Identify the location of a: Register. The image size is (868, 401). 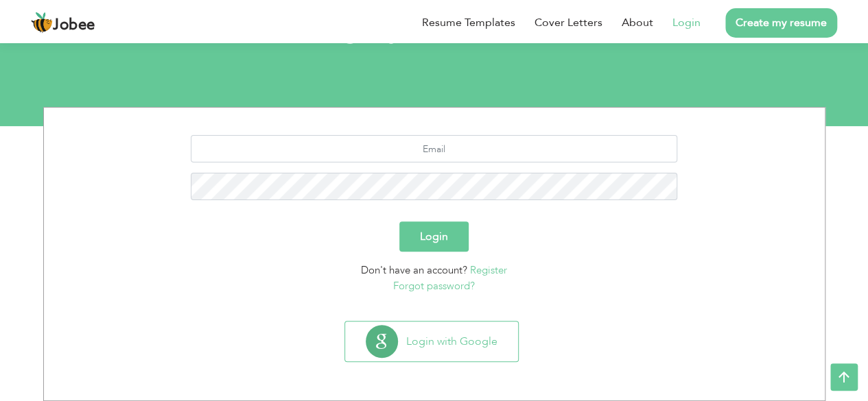
(488, 270).